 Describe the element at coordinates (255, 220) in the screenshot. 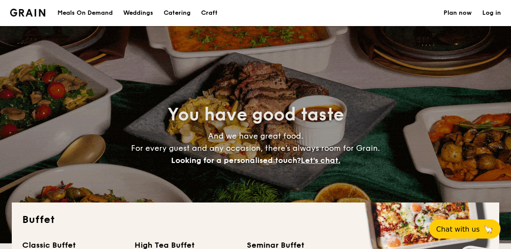

I see `h2: Buffet` at that location.